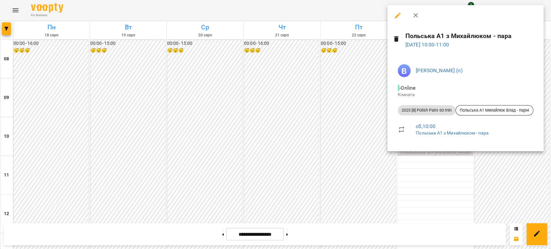 The height and width of the screenshot is (249, 551). I want to click on a: сб , 10:00, so click(425, 126).